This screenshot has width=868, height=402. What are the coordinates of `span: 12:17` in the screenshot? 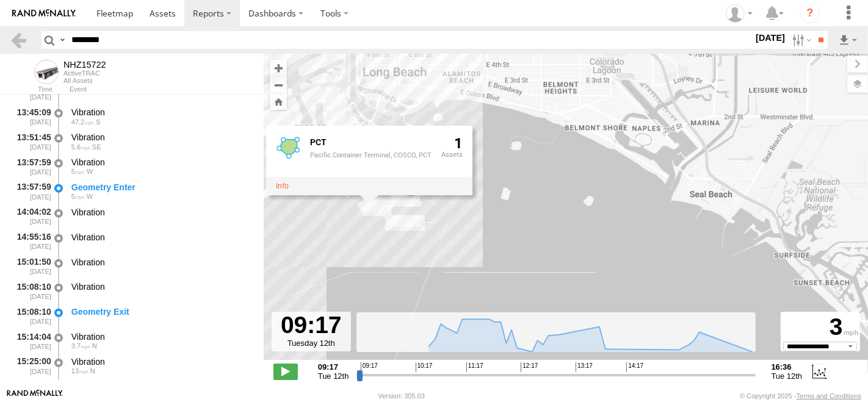 It's located at (530, 367).